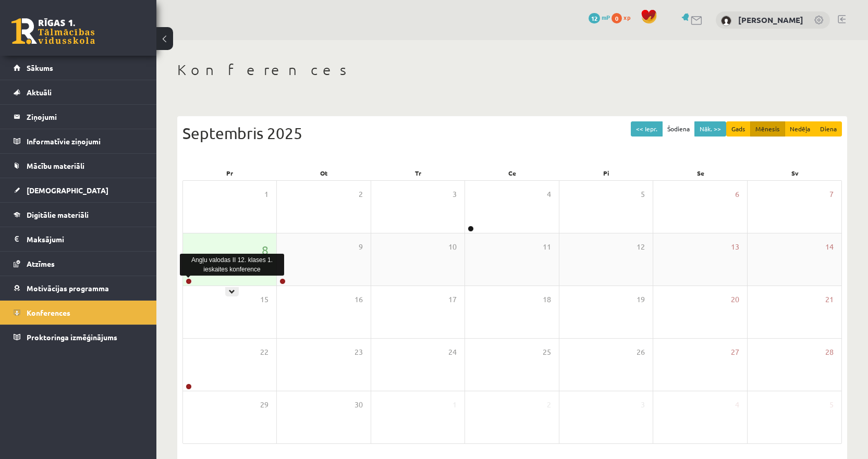 The width and height of the screenshot is (868, 459). I want to click on a: Aktuāli, so click(78, 93).